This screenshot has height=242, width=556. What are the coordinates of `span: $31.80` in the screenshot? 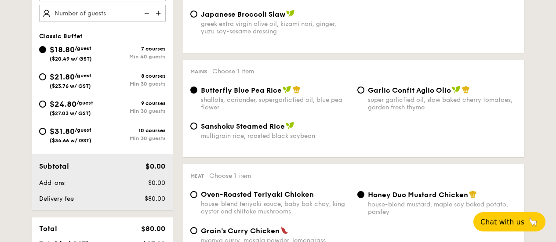 It's located at (62, 132).